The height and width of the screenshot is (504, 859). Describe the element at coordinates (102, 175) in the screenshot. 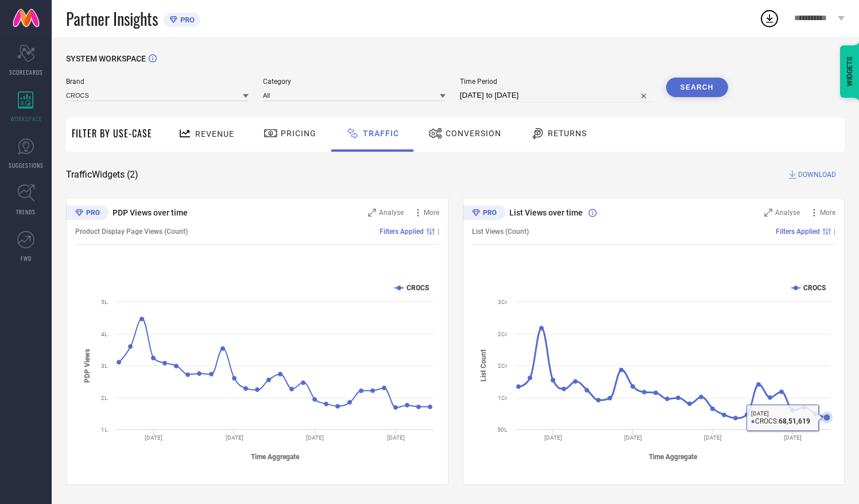

I see `span: Traffic Widgets ( 2 )` at that location.